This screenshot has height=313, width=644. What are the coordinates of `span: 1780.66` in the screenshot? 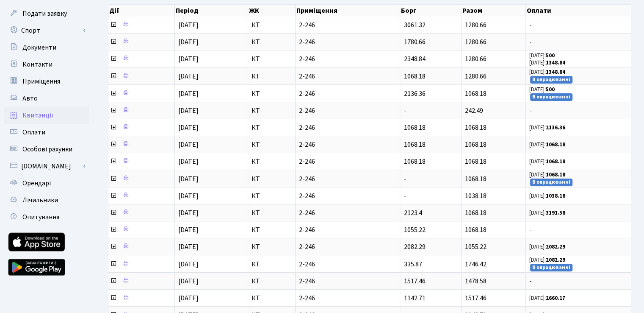 It's located at (414, 42).